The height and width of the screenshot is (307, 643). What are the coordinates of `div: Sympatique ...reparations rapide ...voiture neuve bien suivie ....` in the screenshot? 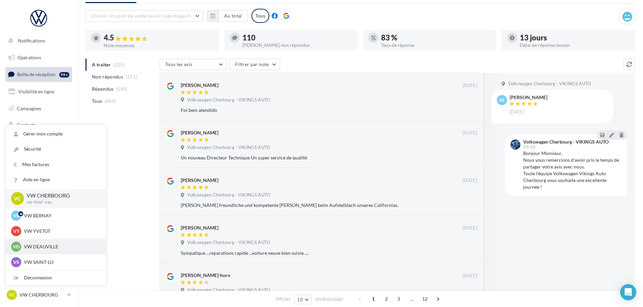 It's located at (307, 253).